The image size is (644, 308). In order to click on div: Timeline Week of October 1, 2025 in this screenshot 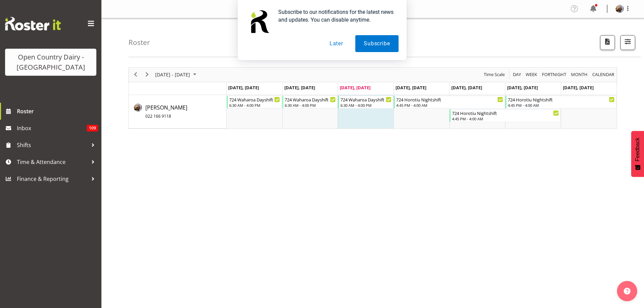, I will do `click(373, 98)`.